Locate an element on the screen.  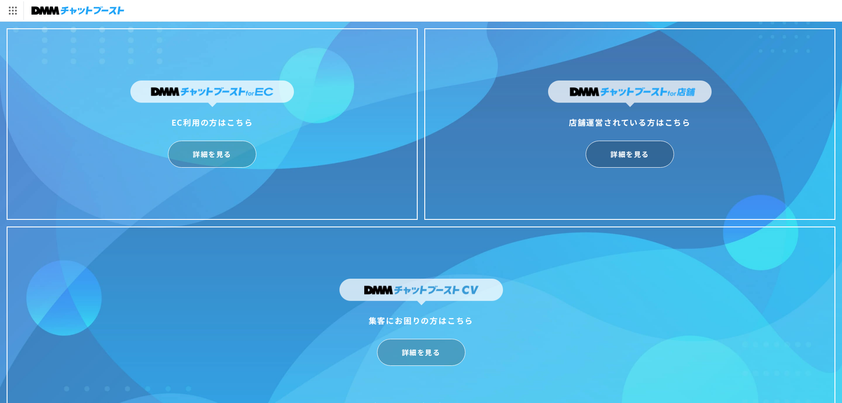
div: 店舗運営されている方はこちら is located at coordinates (630, 122).